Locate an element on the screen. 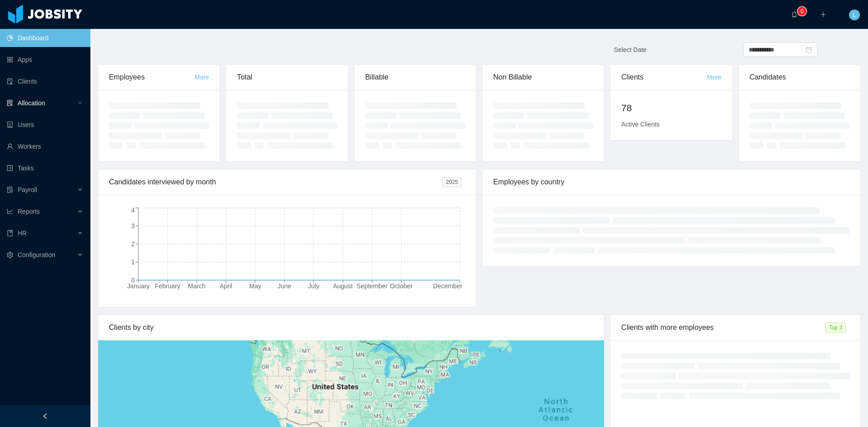 The width and height of the screenshot is (868, 427). a: icon: robotUsers is located at coordinates (44, 124).